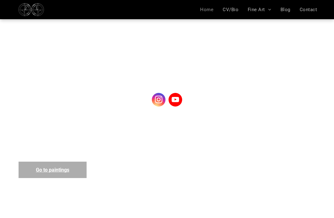 This screenshot has width=334, height=218. What do you see at coordinates (230, 10) in the screenshot?
I see `a: CV/Bio` at bounding box center [230, 10].